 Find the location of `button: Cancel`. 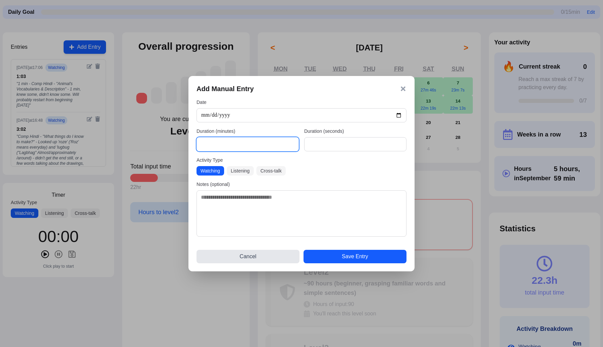

button: Cancel is located at coordinates (248, 257).